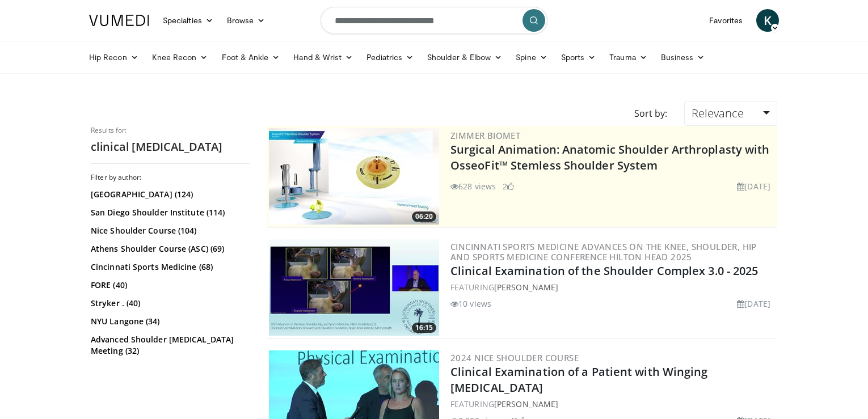 The width and height of the screenshot is (868, 419). Describe the element at coordinates (323, 57) in the screenshot. I see `a: Hand & Wrist` at that location.